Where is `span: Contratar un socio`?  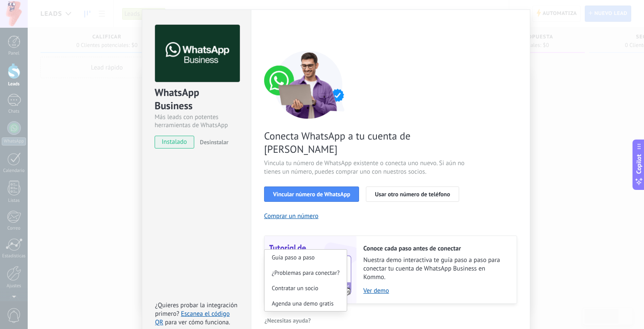
span: Contratar un socio is located at coordinates (295, 288).